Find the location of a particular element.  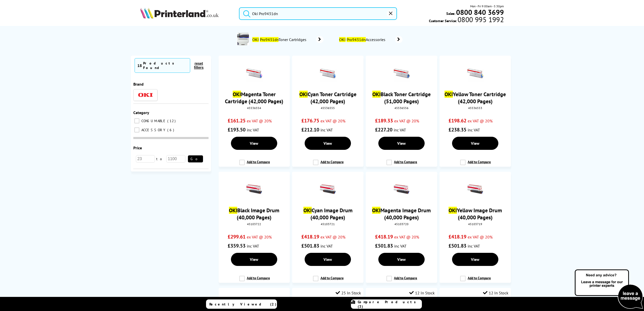

a: Printerland Logo is located at coordinates (186, 14).